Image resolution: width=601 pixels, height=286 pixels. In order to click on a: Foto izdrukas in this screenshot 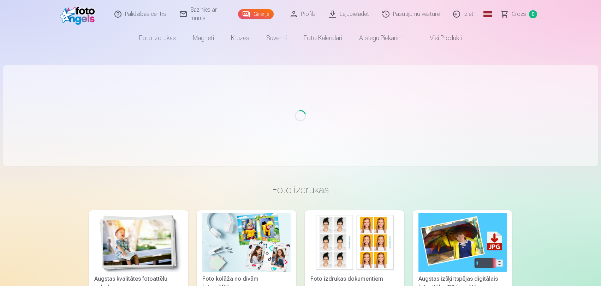, I will do `click(158, 38)`.